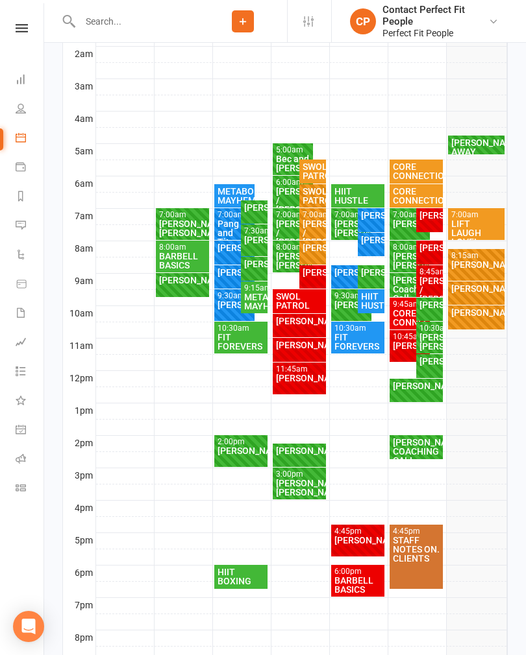  Describe the element at coordinates (79, 378) in the screenshot. I see `th: 12pm` at that location.